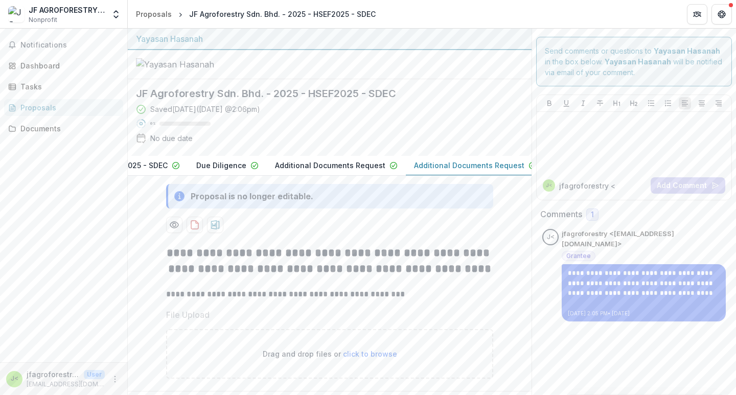 Image resolution: width=736 pixels, height=395 pixels. Describe the element at coordinates (221, 165) in the screenshot. I see `p: Due Diligence` at that location.